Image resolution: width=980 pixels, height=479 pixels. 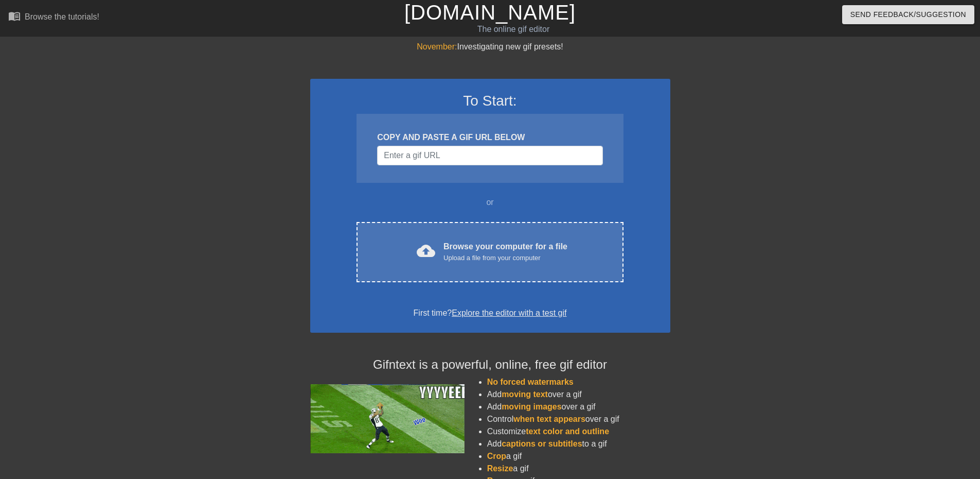 I want to click on h3: To Start:, so click(x=490, y=101).